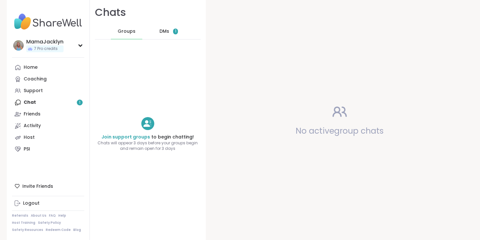 This screenshot has width=480, height=240. I want to click on div: Friends, so click(32, 114).